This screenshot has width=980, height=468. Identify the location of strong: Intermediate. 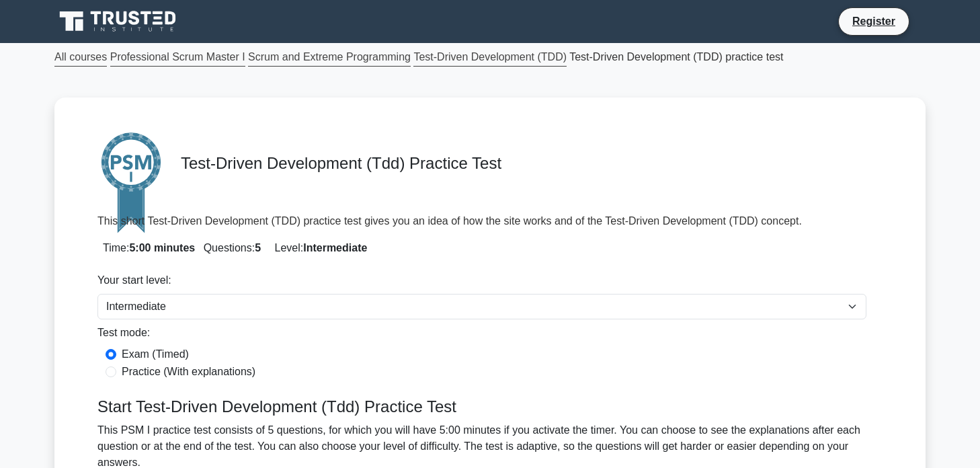
(335, 247).